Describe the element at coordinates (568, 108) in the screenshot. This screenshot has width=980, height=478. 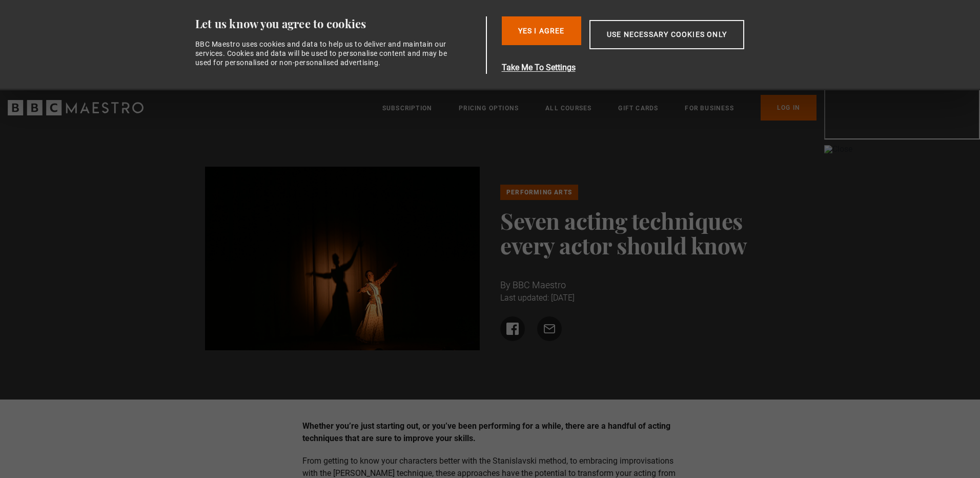
I see `a: All Courses` at that location.